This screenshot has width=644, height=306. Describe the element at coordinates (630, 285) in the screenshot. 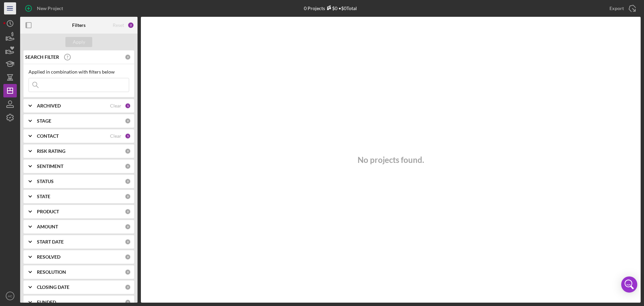

I see `div: Open Intercom Messenger` at that location.